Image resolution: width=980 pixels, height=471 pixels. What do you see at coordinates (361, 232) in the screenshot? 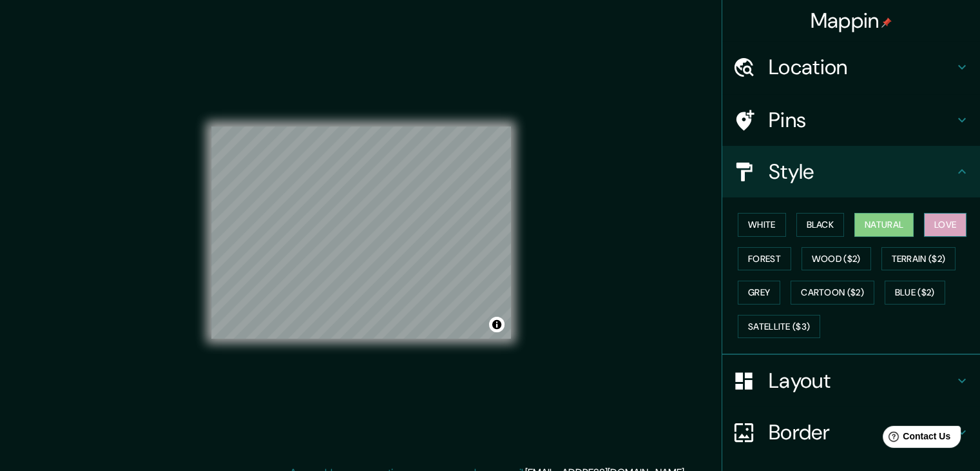
I see `canvas: Map` at bounding box center [361, 232].